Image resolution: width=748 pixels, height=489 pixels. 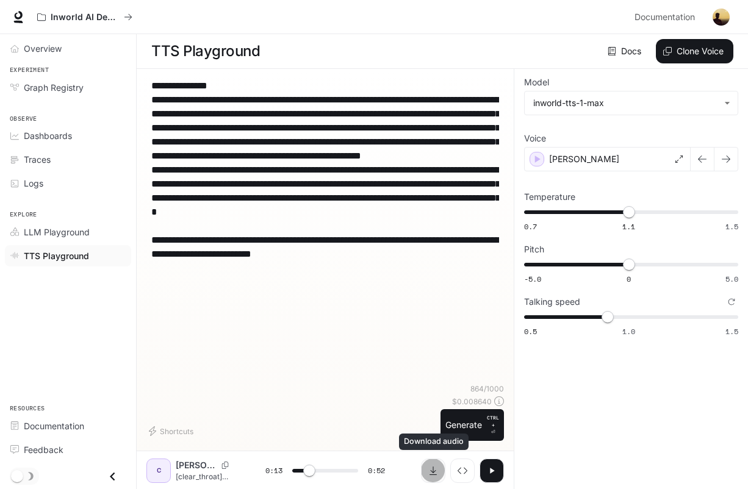 I want to click on span: 0.7, so click(x=530, y=226).